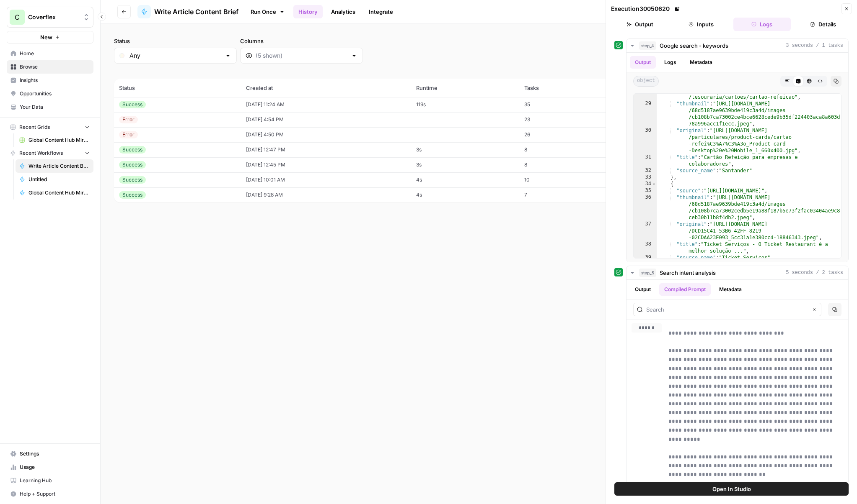 Image resolution: width=857 pixels, height=504 pixels. I want to click on th: Tasks, so click(561, 88).